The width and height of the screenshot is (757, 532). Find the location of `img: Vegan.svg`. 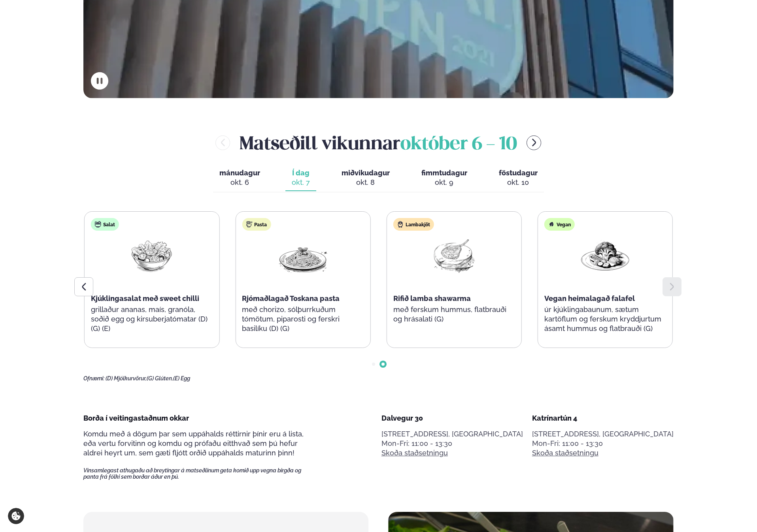

img: Vegan.svg is located at coordinates (552, 224).